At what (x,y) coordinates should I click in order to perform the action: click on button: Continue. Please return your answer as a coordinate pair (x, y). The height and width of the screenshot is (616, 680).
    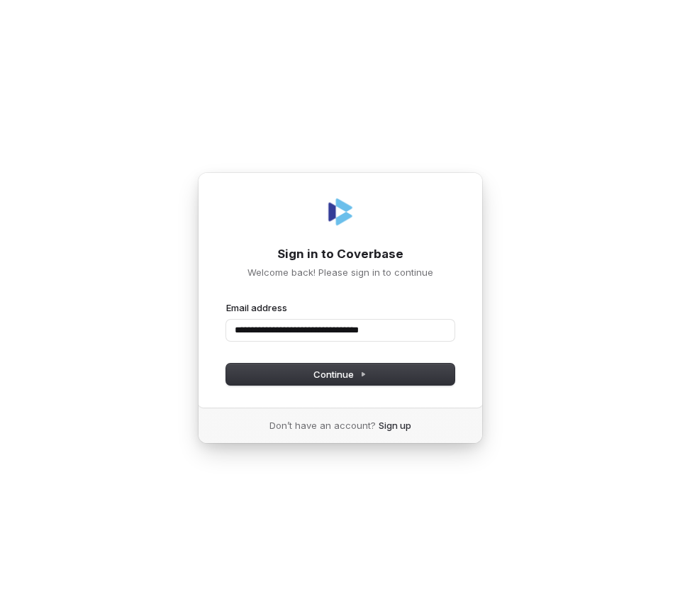
    Looking at the image, I should click on (340, 374).